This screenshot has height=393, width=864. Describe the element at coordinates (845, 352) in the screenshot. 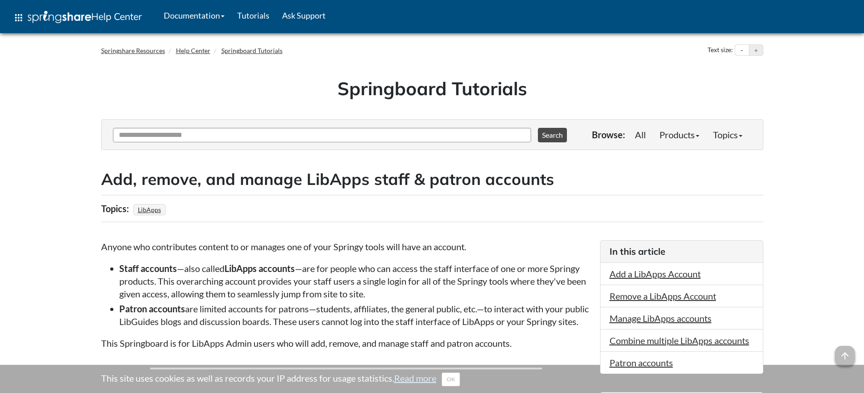

I see `a: arrow_upward` at that location.